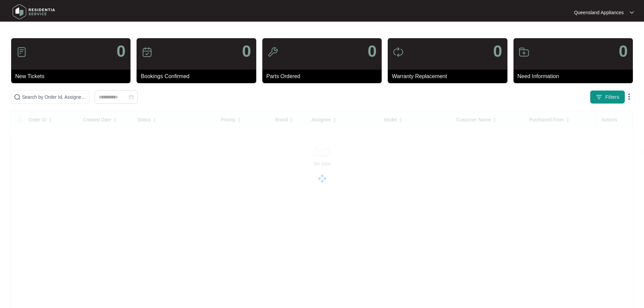 Image resolution: width=644 pixels, height=308 pixels. What do you see at coordinates (608, 97) in the screenshot?
I see `button: filter iconFilters` at bounding box center [608, 97].